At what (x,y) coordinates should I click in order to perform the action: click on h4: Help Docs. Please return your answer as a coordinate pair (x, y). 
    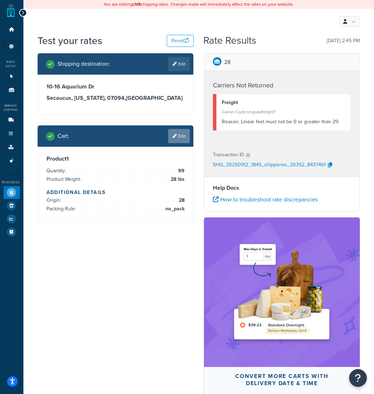
    Looking at the image, I should click on (282, 188).